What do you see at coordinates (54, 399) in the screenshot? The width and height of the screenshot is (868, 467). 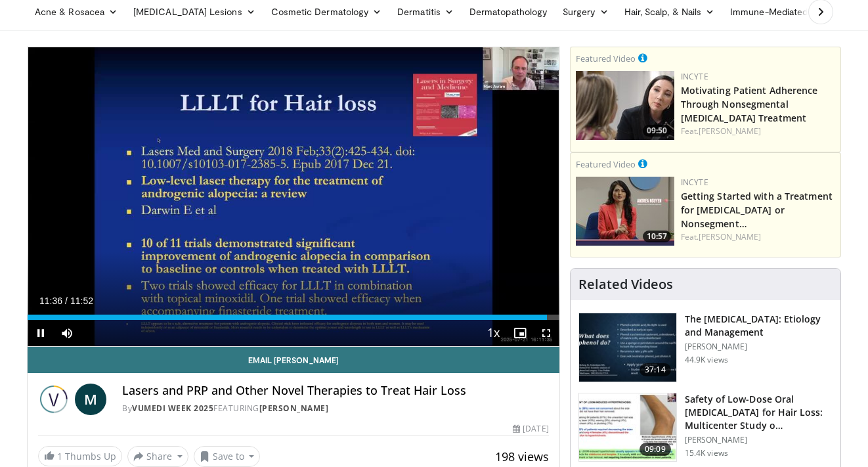 I see `img: Vumedi Week 2025` at bounding box center [54, 399].